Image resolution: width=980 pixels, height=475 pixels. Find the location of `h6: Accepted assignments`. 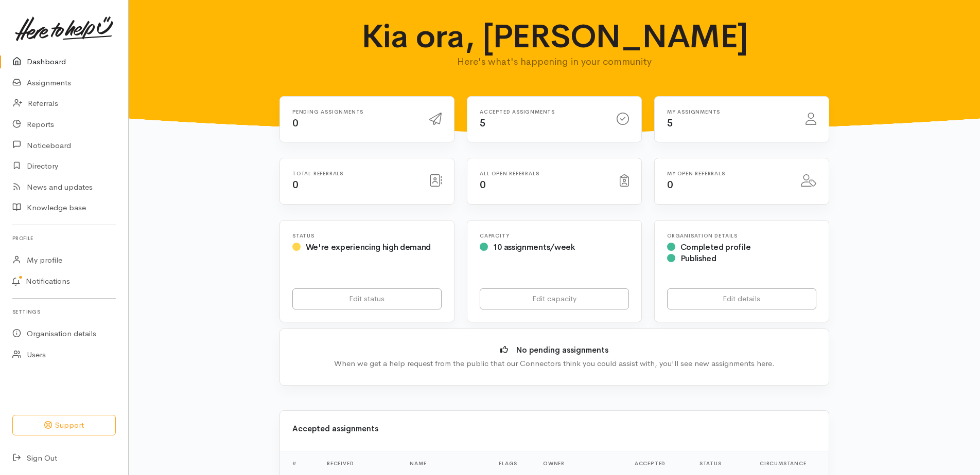

h6: Accepted assignments is located at coordinates (542, 112).